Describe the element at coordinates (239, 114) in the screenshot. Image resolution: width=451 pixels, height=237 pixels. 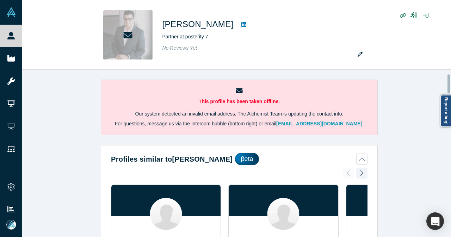
I see `p: Our system detected an invalid email address. The Alchemist Team is updating the contact info.` at that location.